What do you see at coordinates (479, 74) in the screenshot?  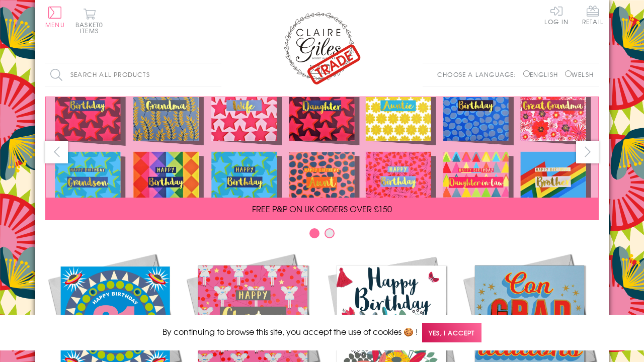 I see `p: Choose a language:` at bounding box center [479, 74].